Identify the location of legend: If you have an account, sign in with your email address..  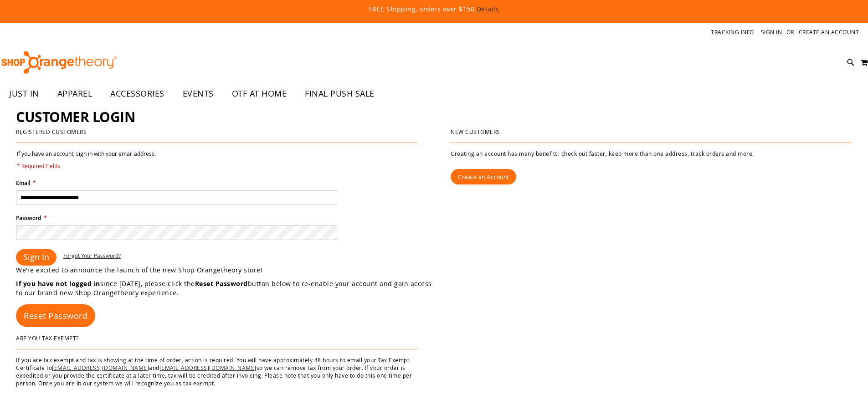
(86, 160).